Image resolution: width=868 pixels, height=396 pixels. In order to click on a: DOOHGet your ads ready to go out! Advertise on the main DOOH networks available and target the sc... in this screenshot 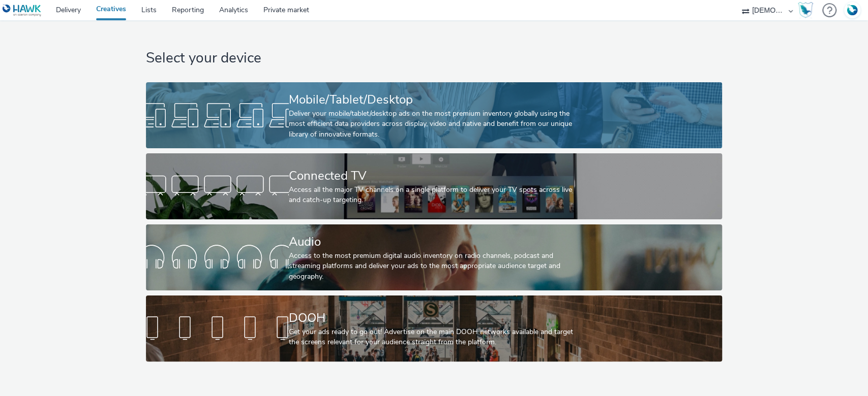, I will do `click(434, 328)`.